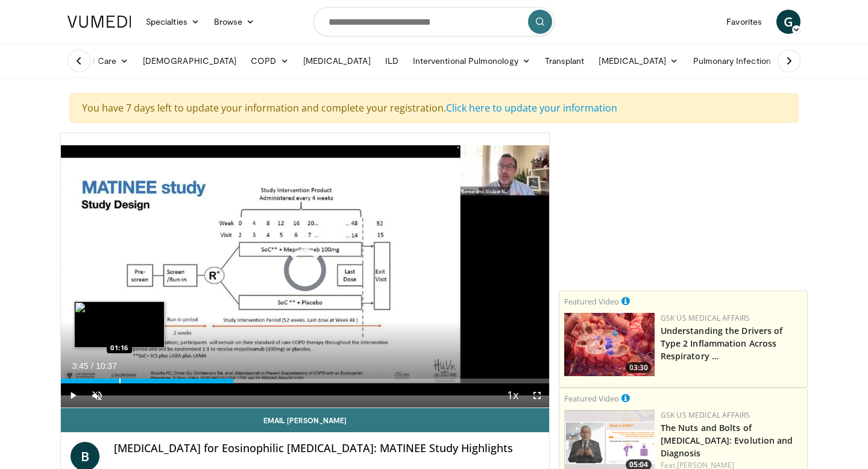 The width and height of the screenshot is (868, 469). I want to click on a: Click here to update your information, so click(532, 108).